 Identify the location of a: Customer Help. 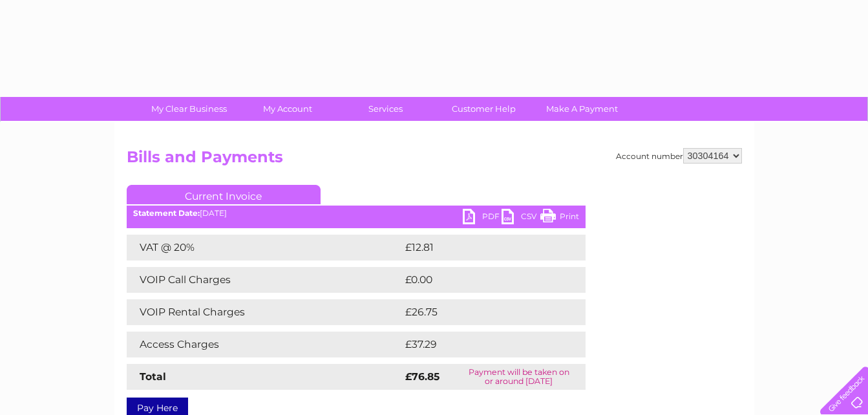
(483, 109).